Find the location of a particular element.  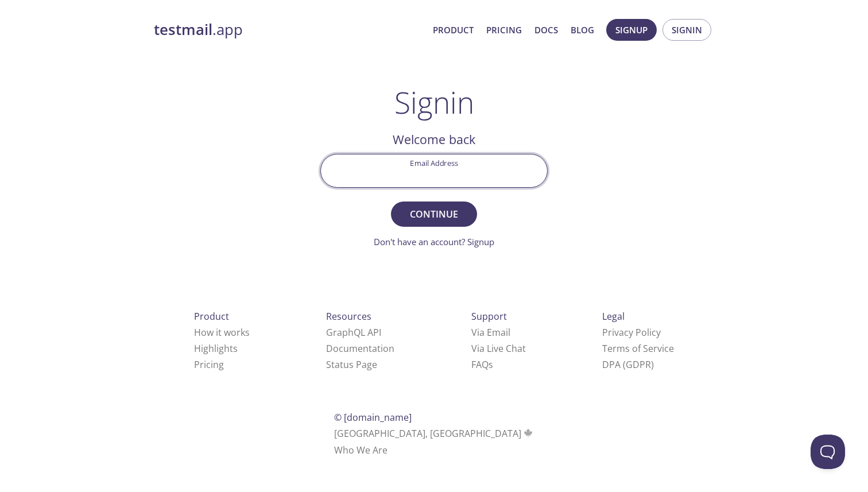

span: Signin is located at coordinates (687, 30).